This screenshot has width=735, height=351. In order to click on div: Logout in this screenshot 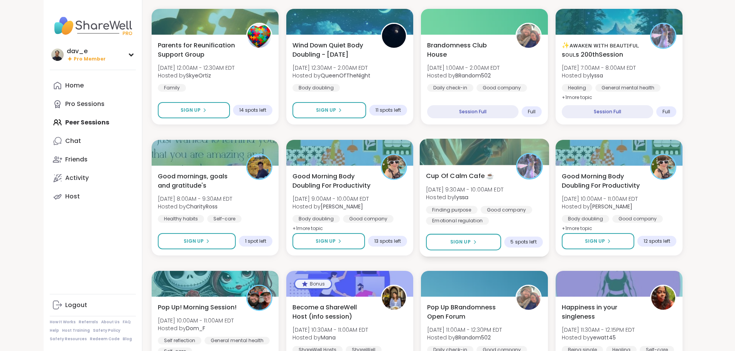, I will do `click(76, 305)`.